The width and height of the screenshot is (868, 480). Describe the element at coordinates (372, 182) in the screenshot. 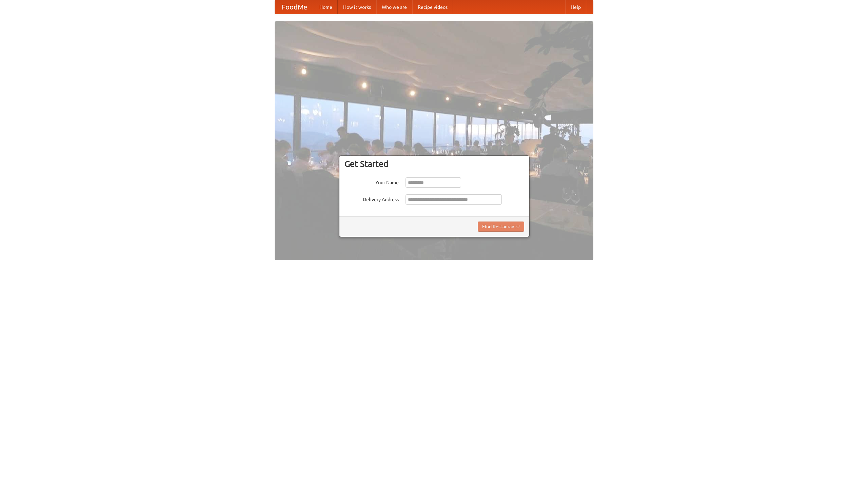

I see `label: Your Name` at that location.